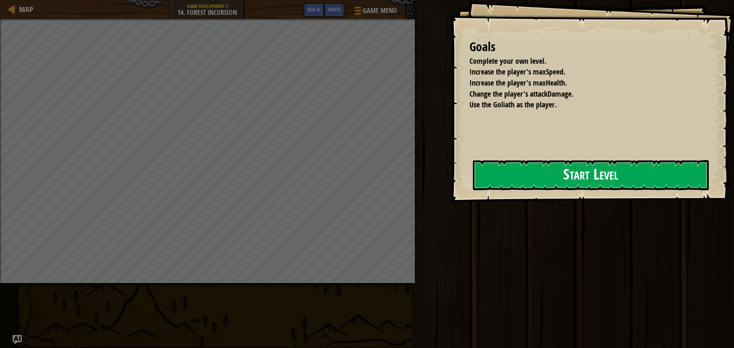 The image size is (734, 348). I want to click on li: Complete your own level., so click(583, 61).